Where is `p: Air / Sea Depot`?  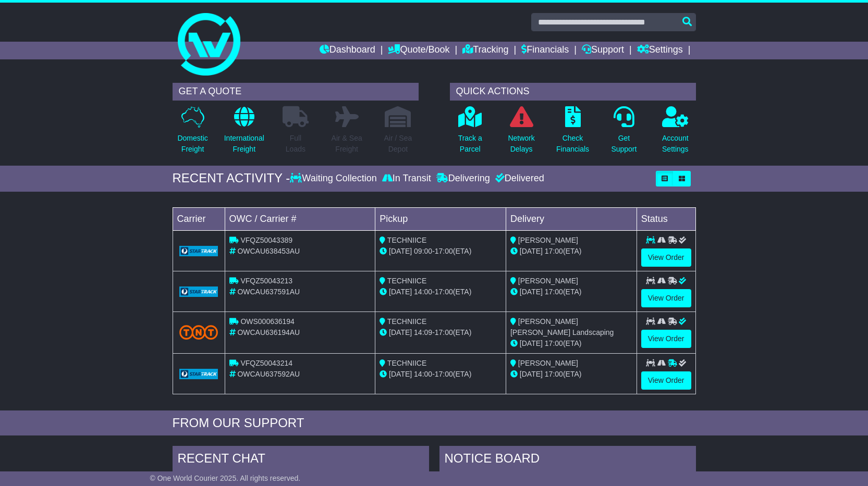
p: Air / Sea Depot is located at coordinates (399, 144).